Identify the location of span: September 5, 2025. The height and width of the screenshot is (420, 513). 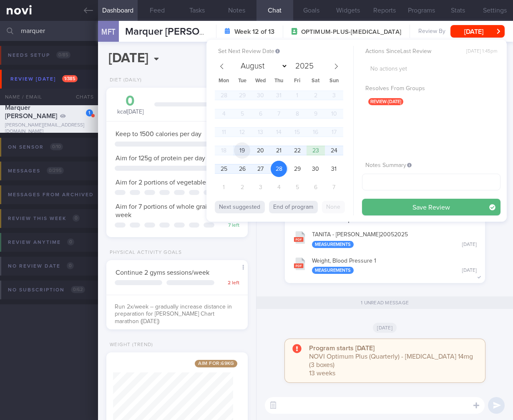
(297, 187).